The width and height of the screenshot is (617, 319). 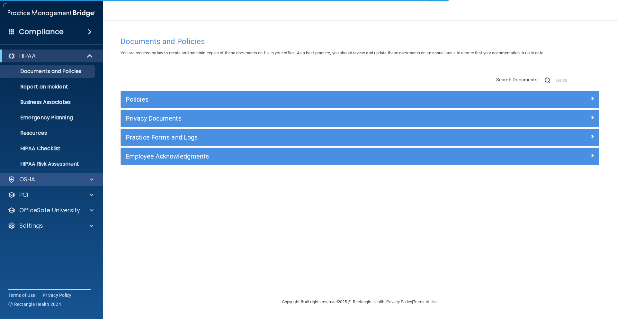 I want to click on input: Search, so click(x=577, y=80).